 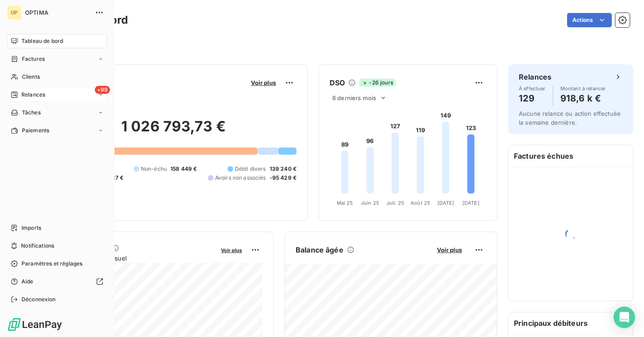 I want to click on a: Aide, so click(x=56, y=282).